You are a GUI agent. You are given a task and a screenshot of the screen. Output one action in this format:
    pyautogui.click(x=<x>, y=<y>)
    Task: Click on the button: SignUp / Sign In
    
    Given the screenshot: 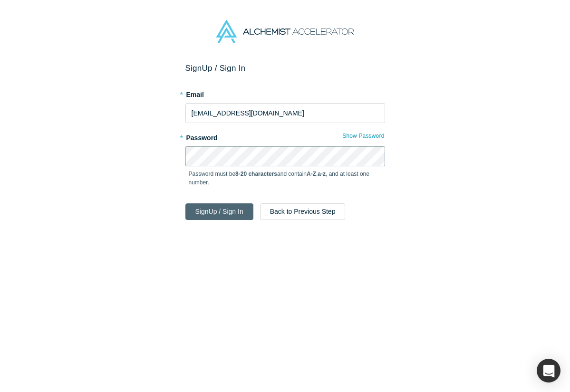 What is the action you would take?
    pyautogui.click(x=219, y=212)
    